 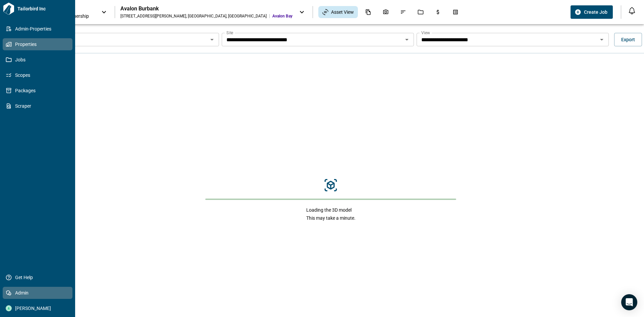 What do you see at coordinates (629, 302) in the screenshot?
I see `div: Open Intercom Messenger` at bounding box center [629, 302].